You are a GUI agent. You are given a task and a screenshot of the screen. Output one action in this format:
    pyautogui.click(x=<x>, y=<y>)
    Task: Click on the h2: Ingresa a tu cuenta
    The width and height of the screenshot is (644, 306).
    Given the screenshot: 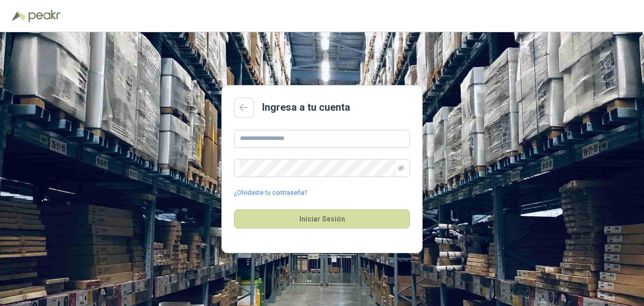 What is the action you would take?
    pyautogui.click(x=306, y=107)
    